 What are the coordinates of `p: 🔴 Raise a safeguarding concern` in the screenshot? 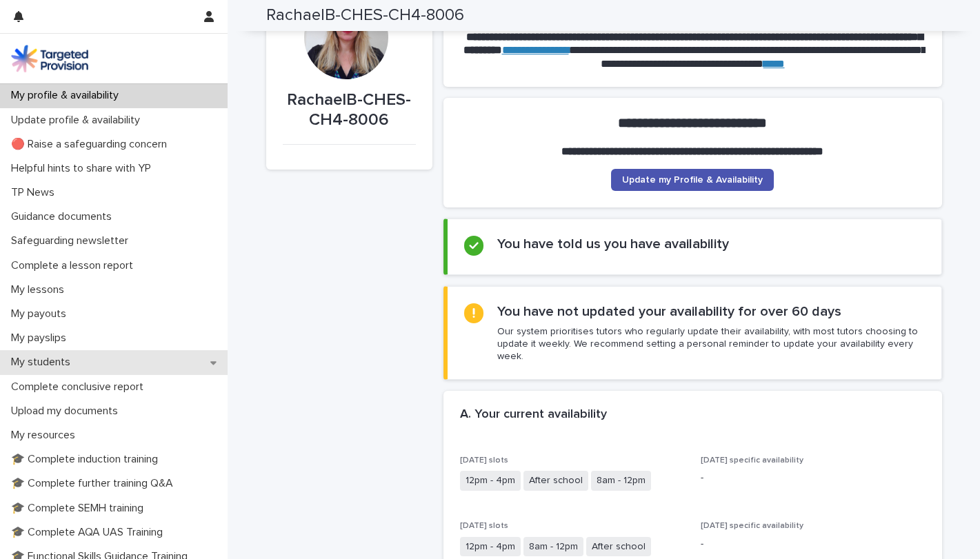 It's located at (91, 144).